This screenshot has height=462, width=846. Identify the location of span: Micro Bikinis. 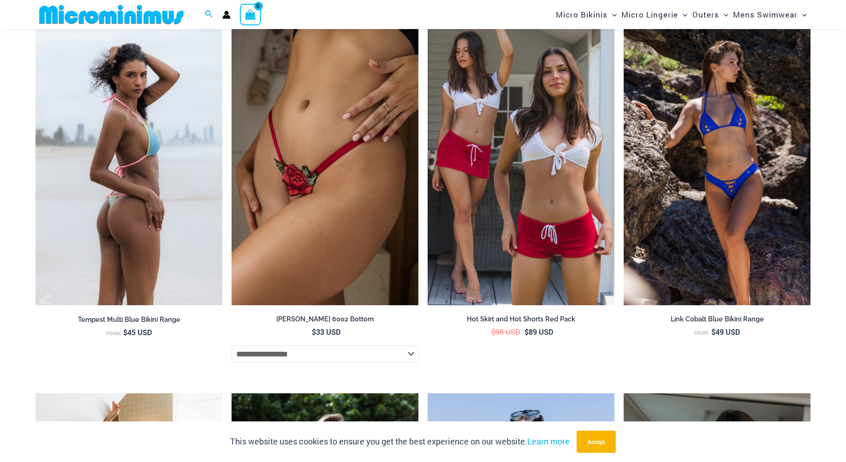
(582, 14).